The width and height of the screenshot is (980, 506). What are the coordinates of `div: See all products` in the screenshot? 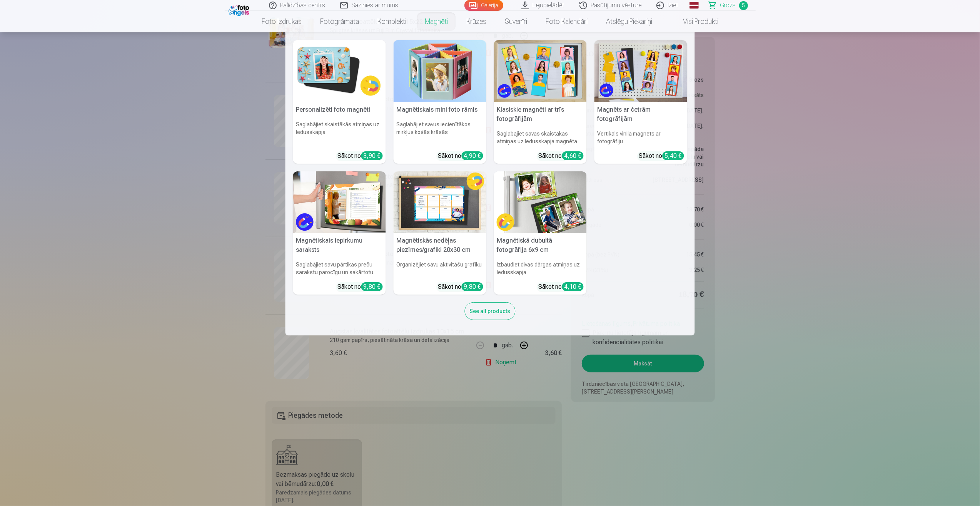 It's located at (490, 311).